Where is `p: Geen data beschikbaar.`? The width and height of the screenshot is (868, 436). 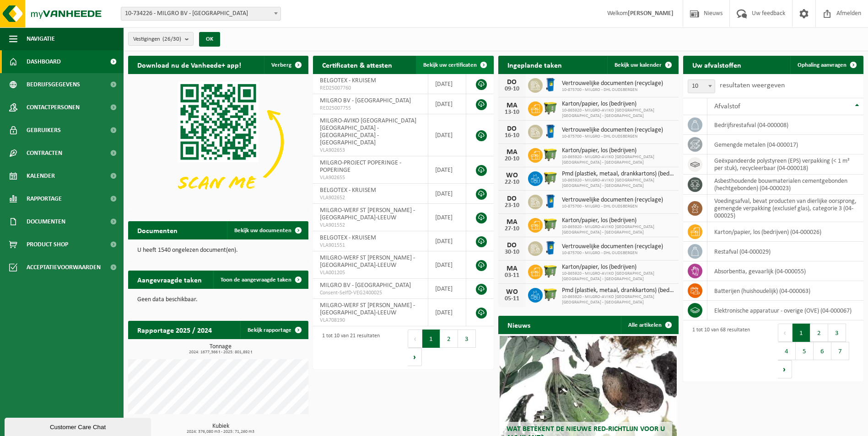 p: Geen data beschikbaar. is located at coordinates (218, 300).